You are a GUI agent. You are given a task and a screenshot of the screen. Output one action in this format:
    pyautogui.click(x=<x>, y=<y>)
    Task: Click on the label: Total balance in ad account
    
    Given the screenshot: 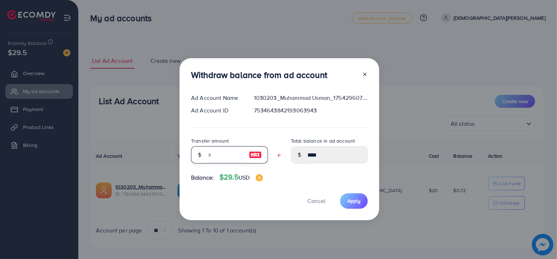 What is the action you would take?
    pyautogui.click(x=323, y=141)
    